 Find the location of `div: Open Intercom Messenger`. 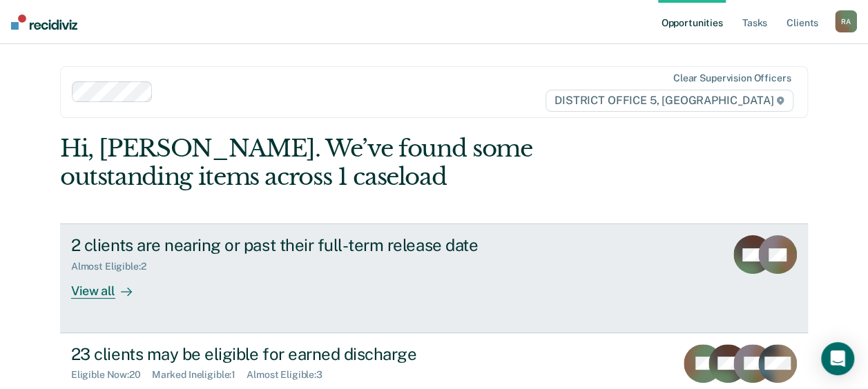

div: Open Intercom Messenger is located at coordinates (838, 359).